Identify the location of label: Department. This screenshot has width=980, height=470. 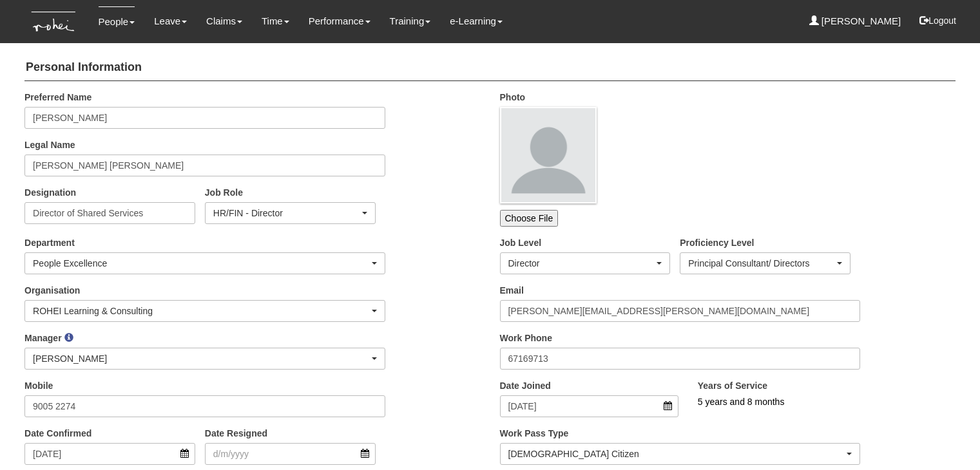
(50, 243).